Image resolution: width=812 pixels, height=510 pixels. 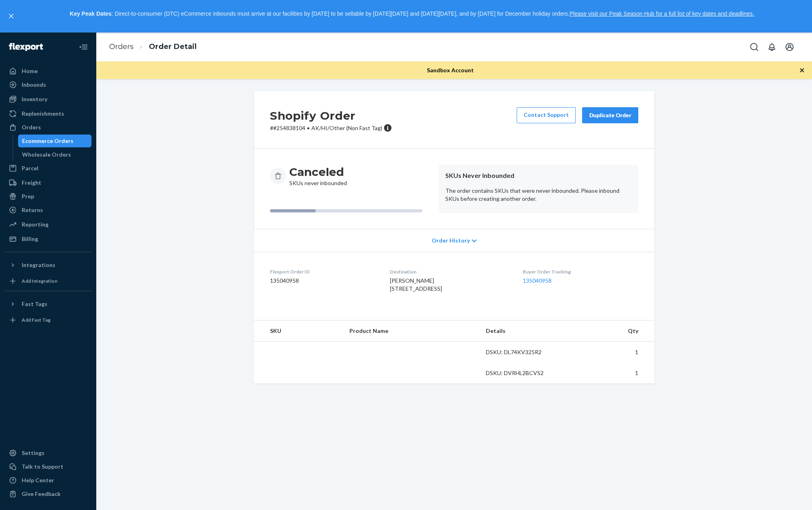 I want to click on div: Reporting, so click(x=35, y=224).